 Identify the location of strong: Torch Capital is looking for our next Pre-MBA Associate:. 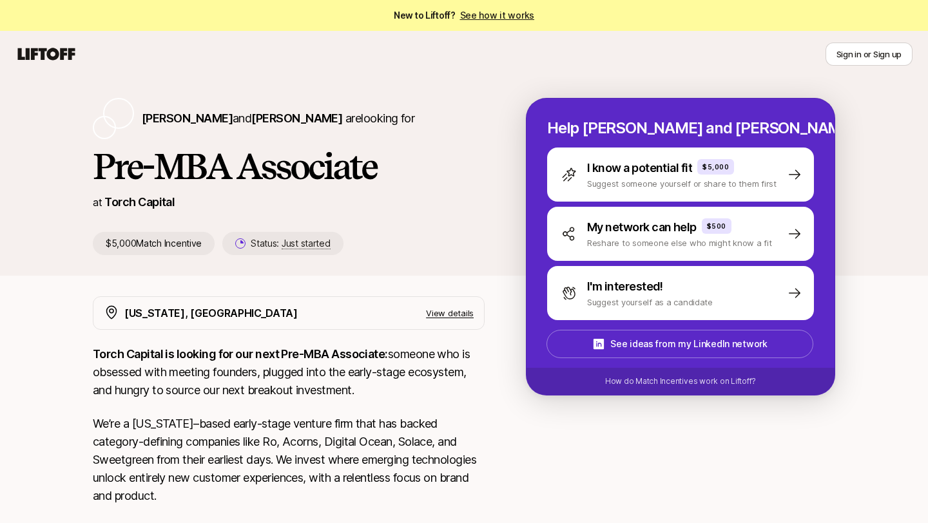
(240, 354).